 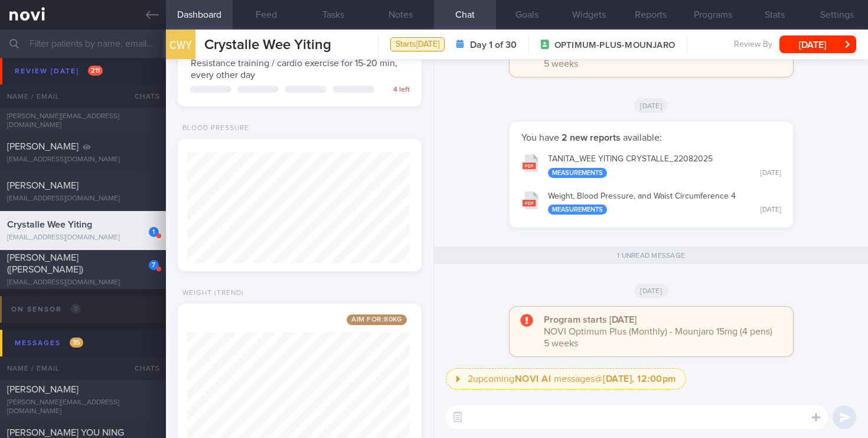 I want to click on strong: Day 1 of 30, so click(x=493, y=45).